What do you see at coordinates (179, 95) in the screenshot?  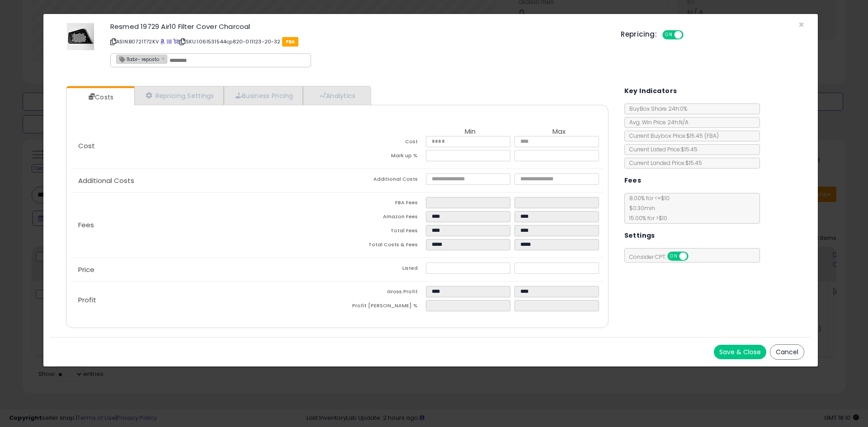 I see `a: Repricing Settings` at bounding box center [179, 95].